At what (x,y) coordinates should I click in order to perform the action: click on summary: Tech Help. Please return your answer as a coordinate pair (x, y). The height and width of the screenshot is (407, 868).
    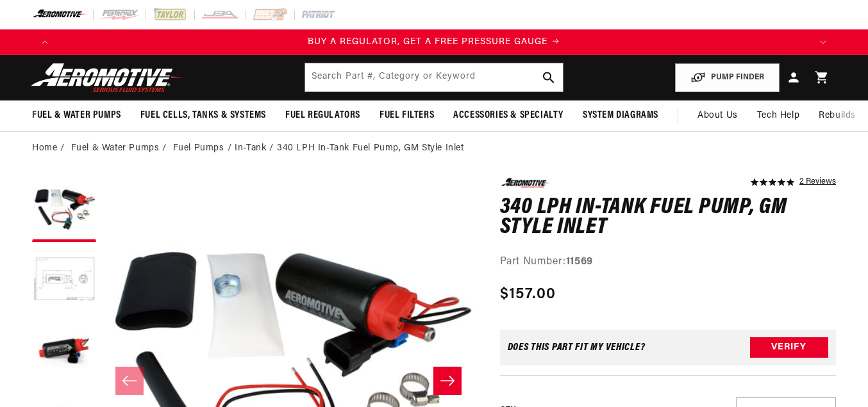
    Looking at the image, I should click on (778, 116).